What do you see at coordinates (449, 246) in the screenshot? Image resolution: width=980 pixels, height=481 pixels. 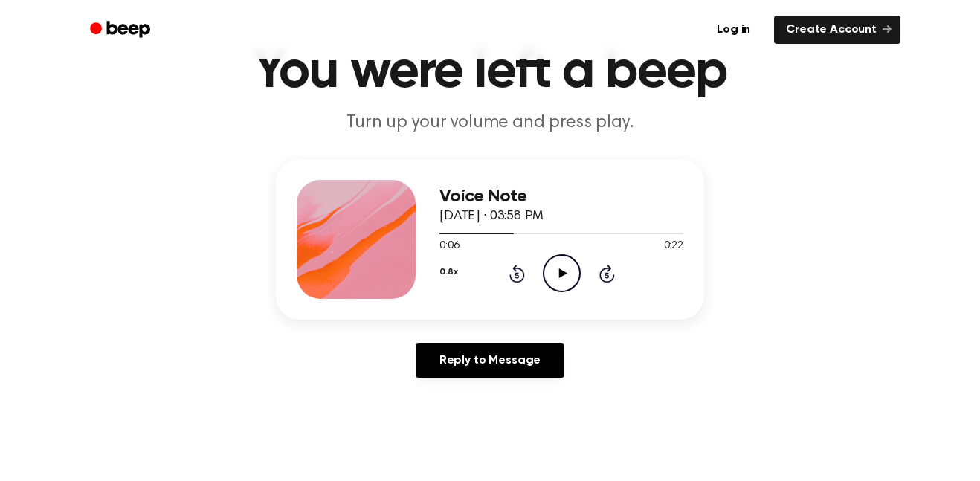 I see `span: 0:06` at bounding box center [449, 246].